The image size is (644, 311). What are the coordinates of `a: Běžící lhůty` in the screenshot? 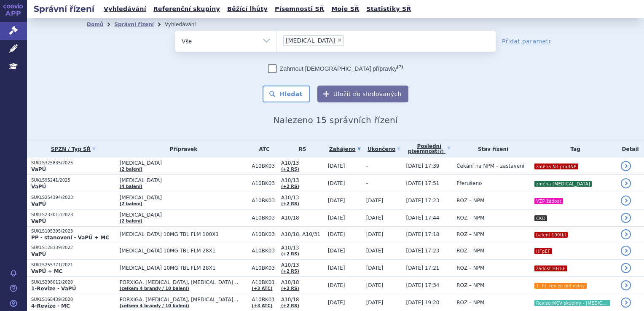 It's located at (247, 9).